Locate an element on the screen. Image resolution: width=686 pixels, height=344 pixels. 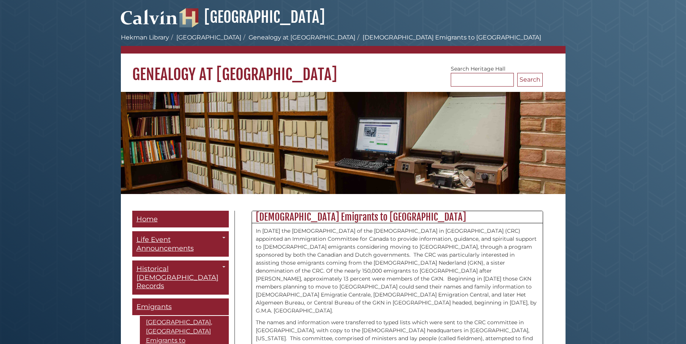
nav: breadcrumb is located at coordinates (343, 43).